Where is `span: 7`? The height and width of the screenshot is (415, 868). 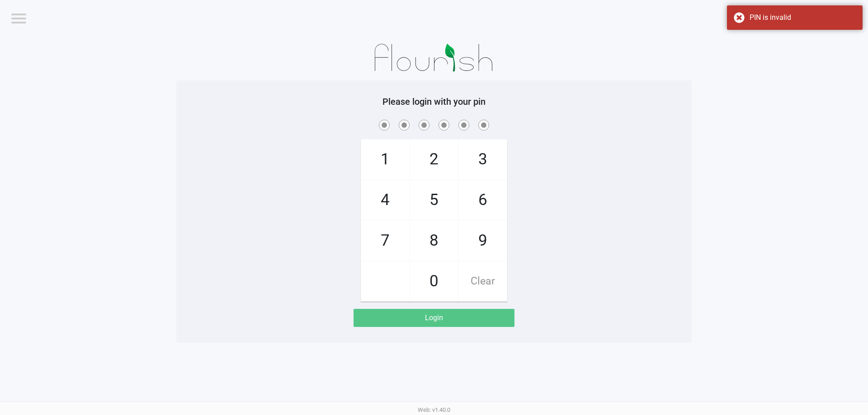
span: 7 is located at coordinates (385, 241).